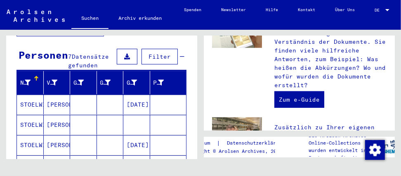  What do you see at coordinates (137, 83) in the screenshot?
I see `mat-header-cell: Geburtsdatum` at bounding box center [137, 83].